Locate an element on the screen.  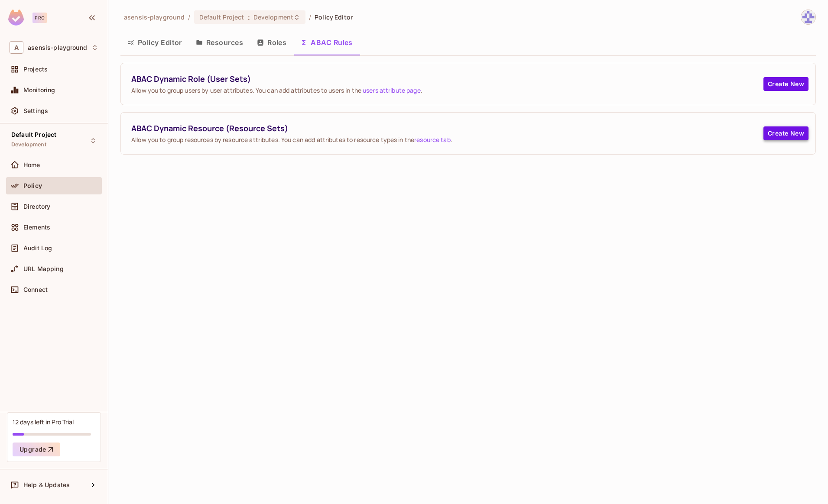
button: Policy Editor is located at coordinates (155, 42).